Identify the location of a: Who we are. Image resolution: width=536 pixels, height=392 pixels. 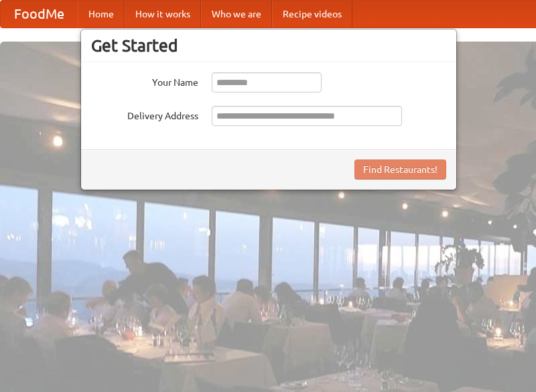
(237, 14).